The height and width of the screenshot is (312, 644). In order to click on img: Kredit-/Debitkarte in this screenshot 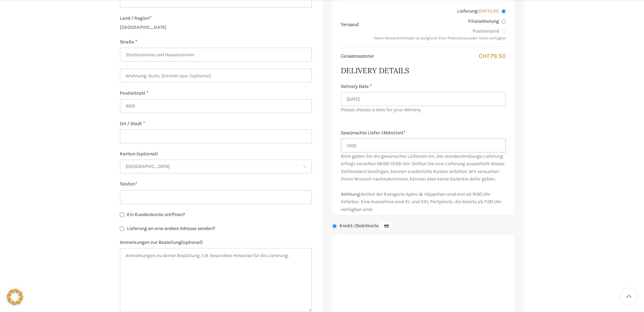, I will do `click(386, 226)`.